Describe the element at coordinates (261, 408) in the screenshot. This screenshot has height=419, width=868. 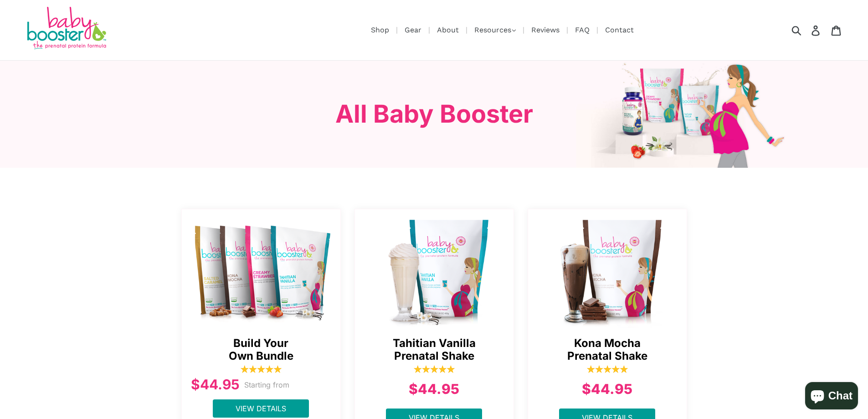
I see `a: View Details` at that location.